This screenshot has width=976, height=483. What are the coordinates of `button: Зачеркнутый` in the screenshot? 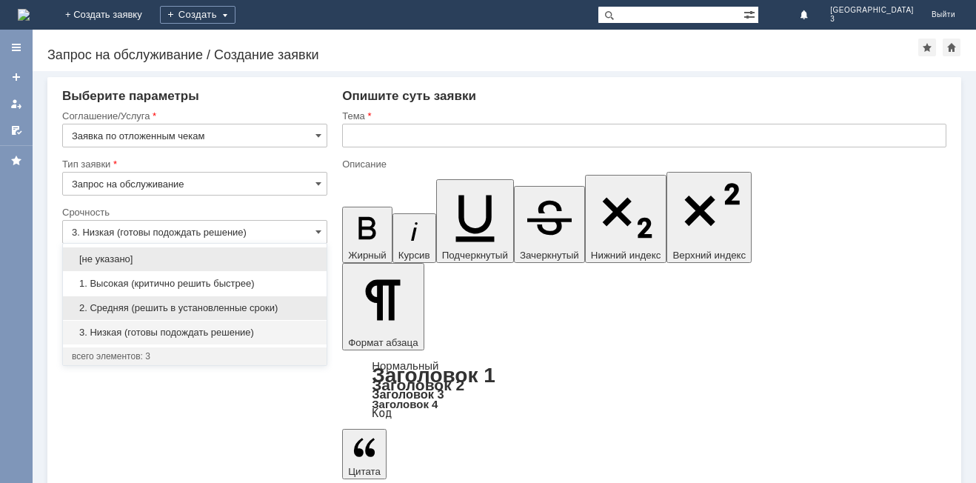 It's located at (549, 224).